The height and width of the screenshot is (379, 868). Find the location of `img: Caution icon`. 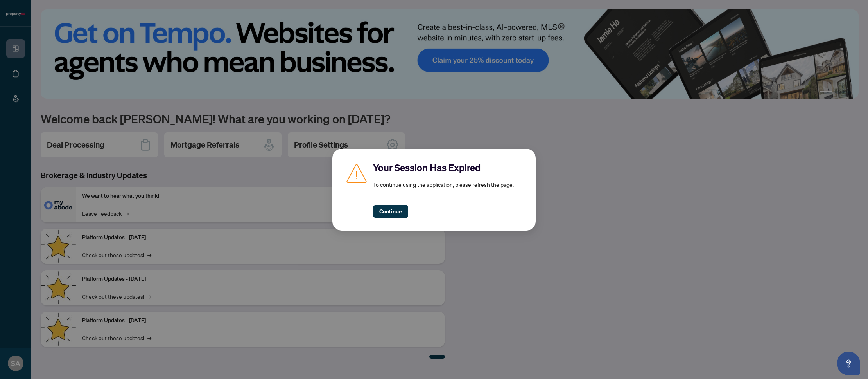

img: Caution icon is located at coordinates (357, 173).